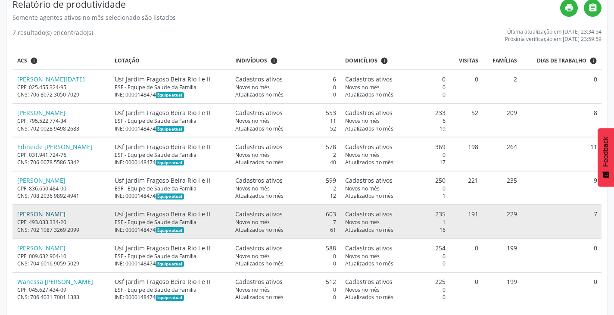 This screenshot has height=315, width=614. What do you see at coordinates (62, 263) in the screenshot?
I see `div: CNS: 704 6016 9059 5029` at bounding box center [62, 263].